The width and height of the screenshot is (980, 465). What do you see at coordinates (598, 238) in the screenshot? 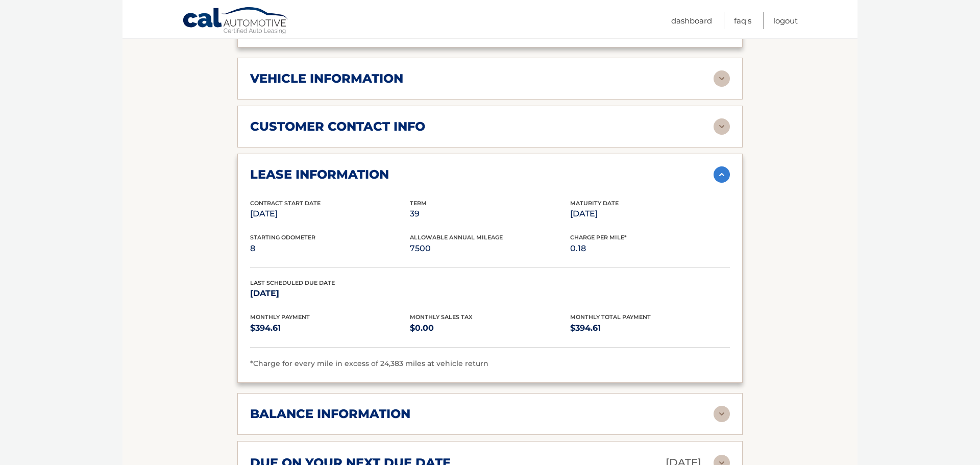
I see `span: Charge Per Mile*` at bounding box center [598, 238].